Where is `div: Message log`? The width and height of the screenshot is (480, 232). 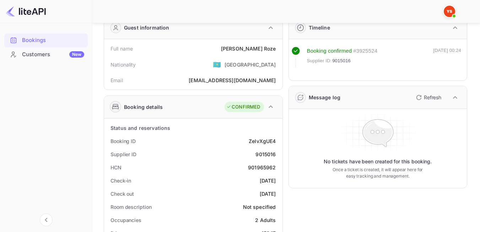
div: Message log is located at coordinates (325, 97).